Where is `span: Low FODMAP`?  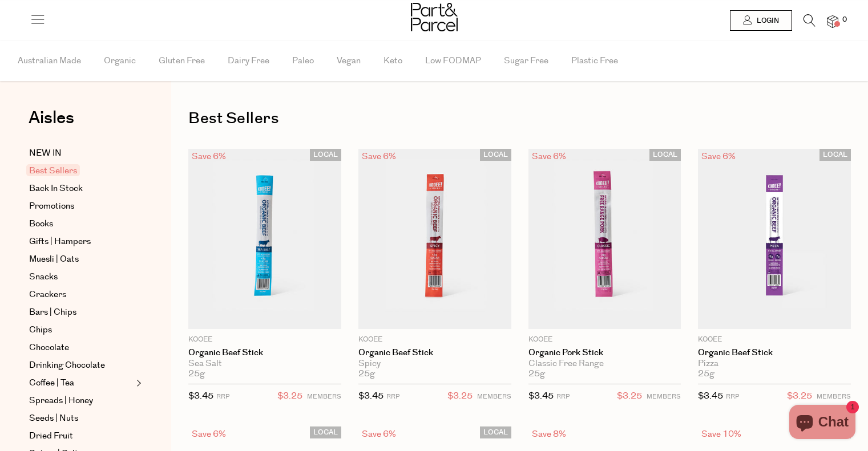 span: Low FODMAP is located at coordinates (453, 61).